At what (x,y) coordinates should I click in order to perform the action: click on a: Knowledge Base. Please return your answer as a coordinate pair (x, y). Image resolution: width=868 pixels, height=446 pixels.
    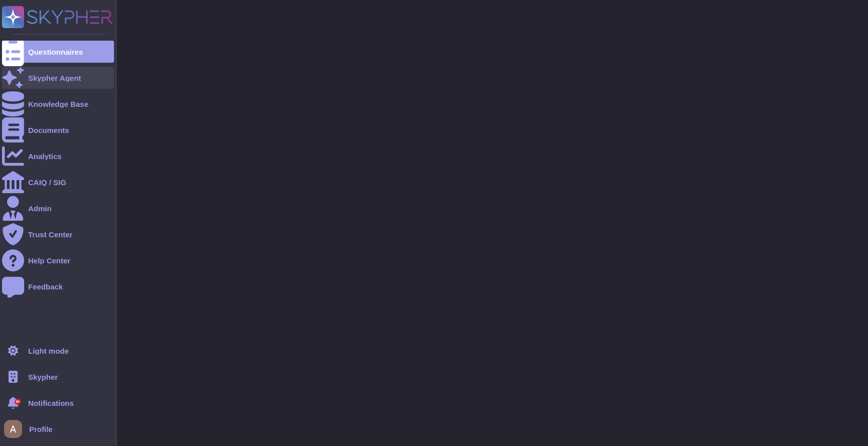
    Looking at the image, I should click on (58, 104).